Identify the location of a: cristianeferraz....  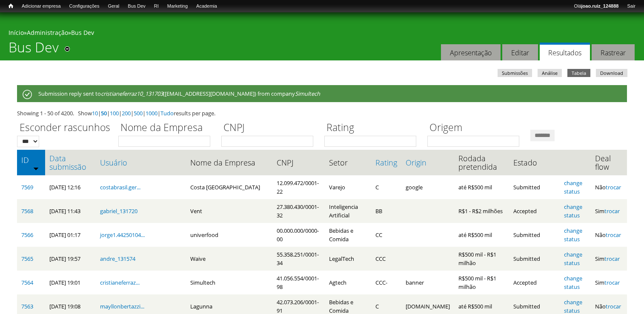
(119, 282).